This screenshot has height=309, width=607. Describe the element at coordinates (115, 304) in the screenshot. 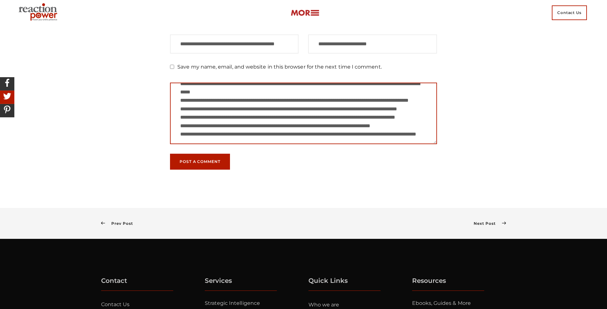

I see `a: Contact Us` at that location.